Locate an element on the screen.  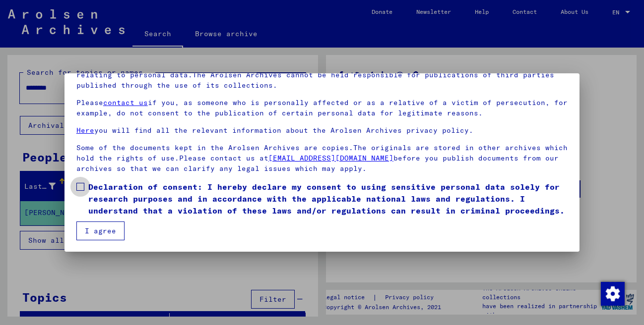
a: Here is located at coordinates (86, 130).